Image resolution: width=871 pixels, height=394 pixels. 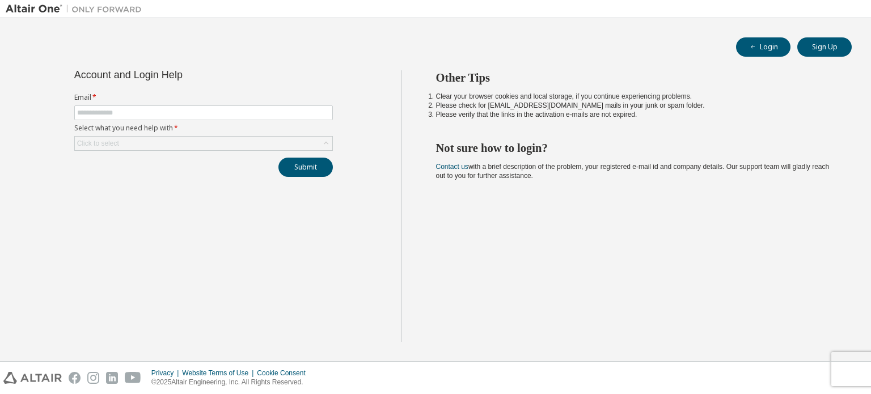 What do you see at coordinates (634, 96) in the screenshot?
I see `li: Clear your browser cookies and local storage, if you continue experiencing problems.` at bounding box center [634, 96].